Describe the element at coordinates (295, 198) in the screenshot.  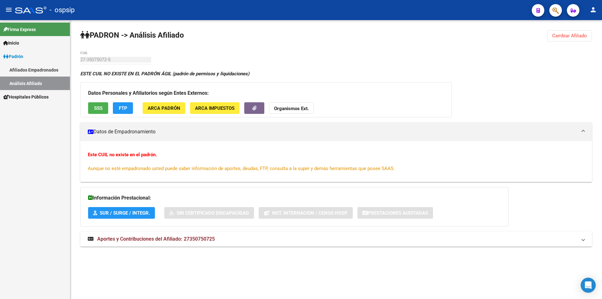
I see `h3: Información Prestacional:` at that location.